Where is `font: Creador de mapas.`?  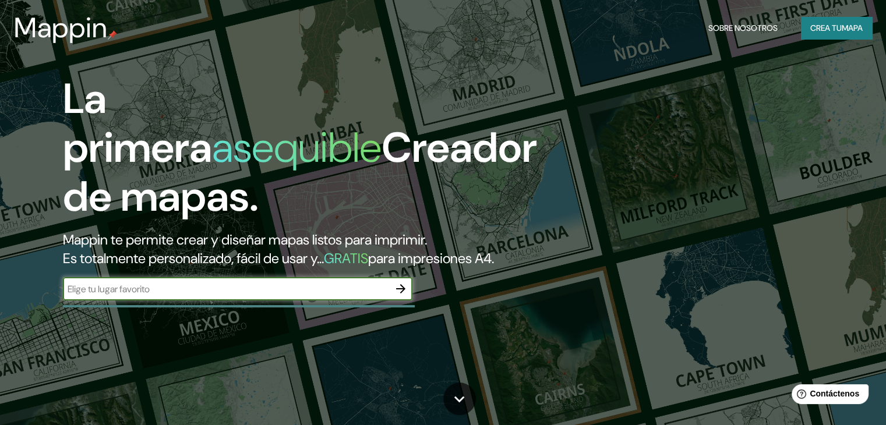 font: Creador de mapas. is located at coordinates (300, 172).